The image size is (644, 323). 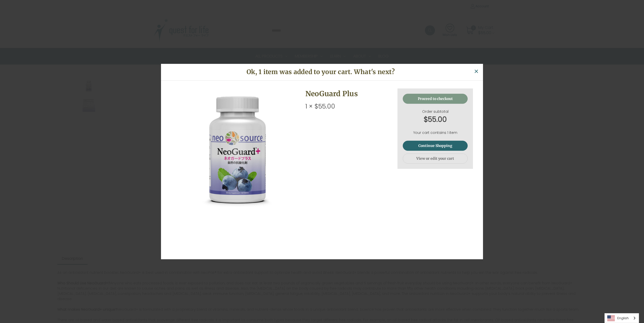 I want to click on a: Continue Shopping, so click(x=435, y=146).